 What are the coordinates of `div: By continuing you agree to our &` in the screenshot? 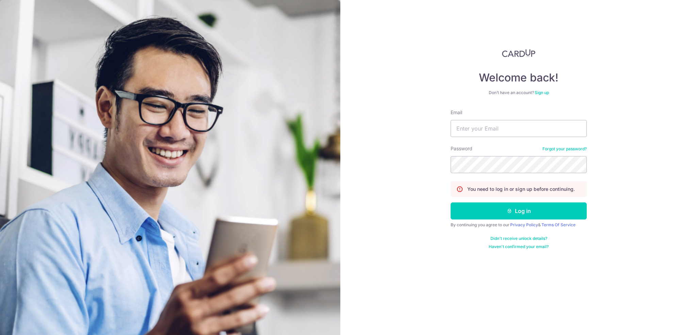 It's located at (519, 225).